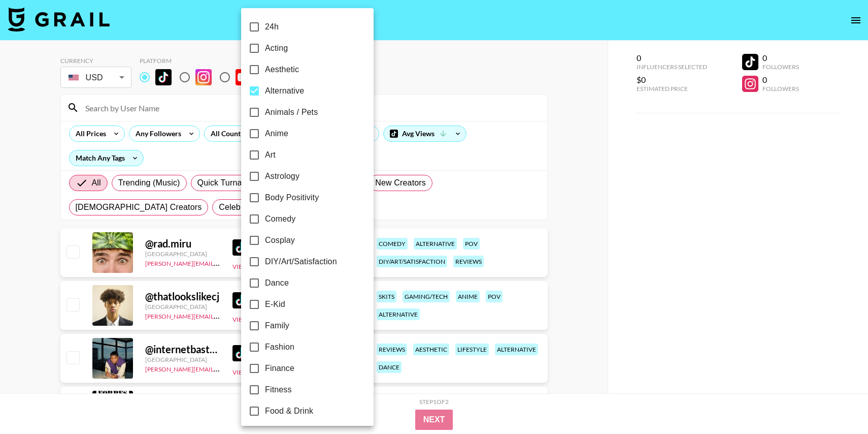 The width and height of the screenshot is (868, 434). I want to click on span: Fitness, so click(278, 390).